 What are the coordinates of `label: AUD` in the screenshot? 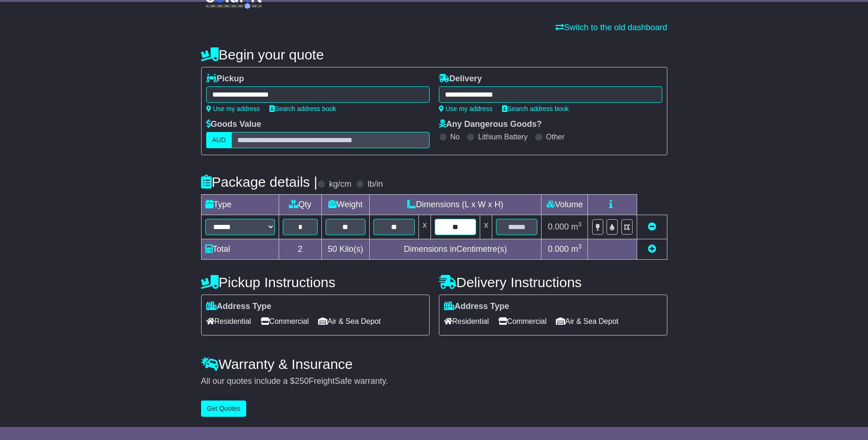 It's located at (219, 140).